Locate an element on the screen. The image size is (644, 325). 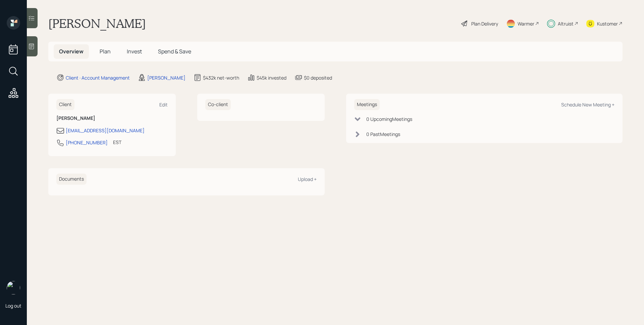
div: Kustomer is located at coordinates (608, 24).